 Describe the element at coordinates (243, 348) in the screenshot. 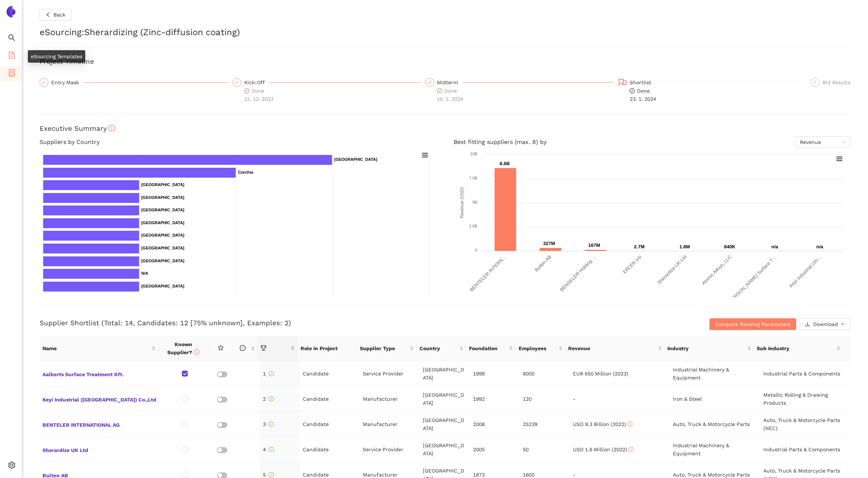

I see `span: message` at that location.